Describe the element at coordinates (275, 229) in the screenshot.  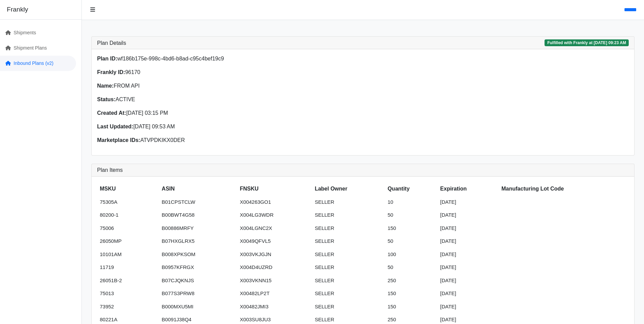
I see `td: X004LGNC2X` at that location.